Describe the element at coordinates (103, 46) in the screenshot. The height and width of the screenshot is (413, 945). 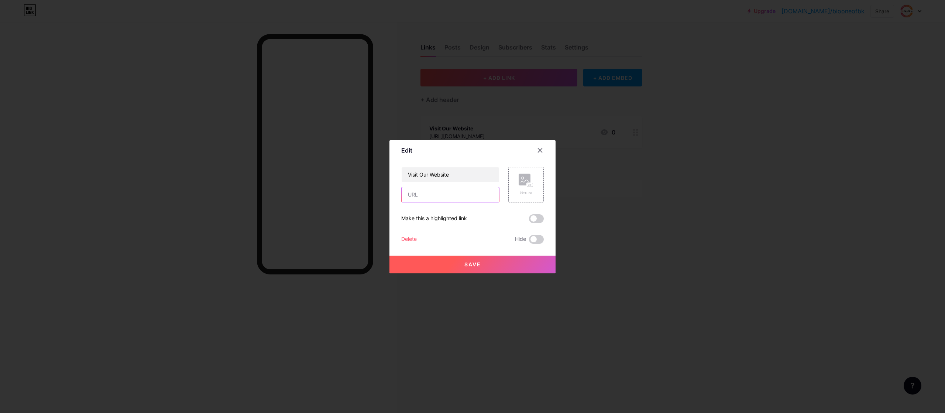
I see `div: Keywords by Traffic` at that location.